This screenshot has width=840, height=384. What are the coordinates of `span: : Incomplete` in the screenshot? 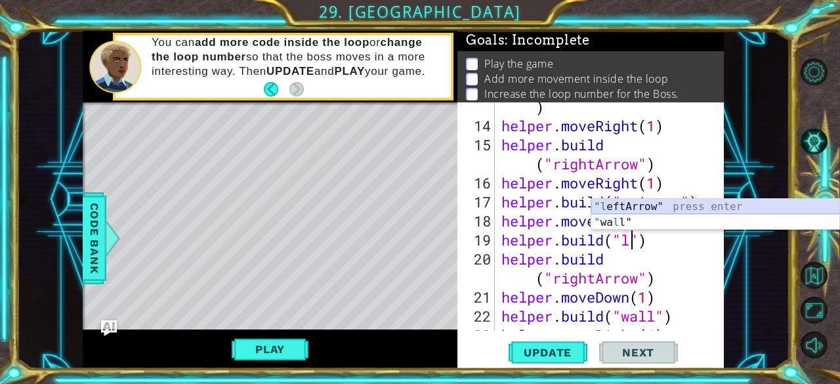 It's located at (546, 40).